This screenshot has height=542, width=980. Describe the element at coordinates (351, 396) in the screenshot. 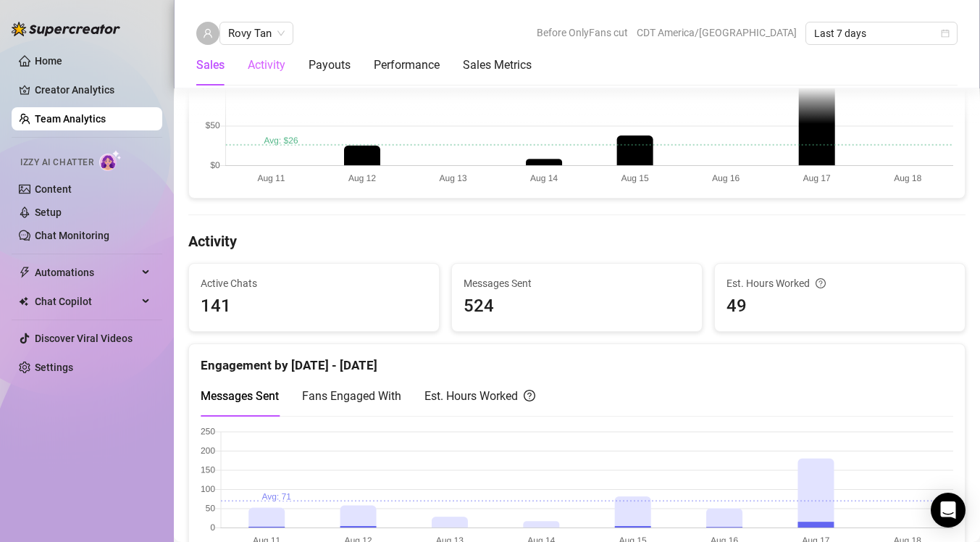

I see `span: Fans Engaged With` at that location.